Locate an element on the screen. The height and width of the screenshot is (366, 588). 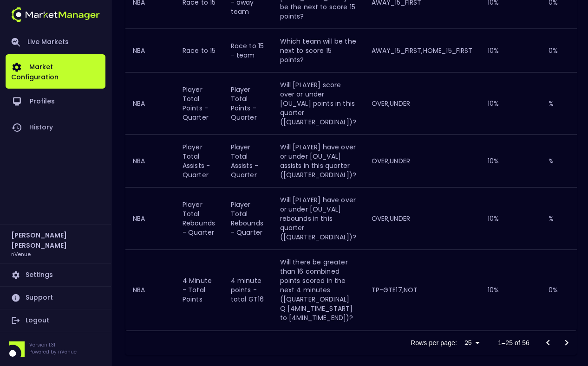
h3: nVenue is located at coordinates (21, 254).